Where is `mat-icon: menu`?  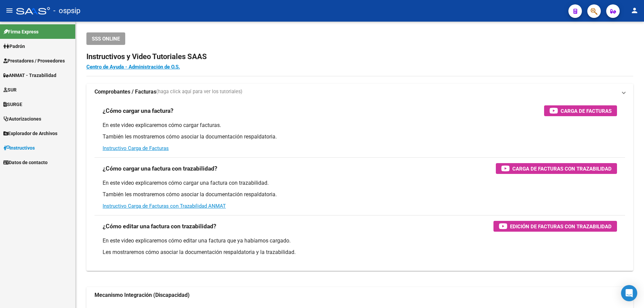
mat-icon: menu is located at coordinates (10, 11).